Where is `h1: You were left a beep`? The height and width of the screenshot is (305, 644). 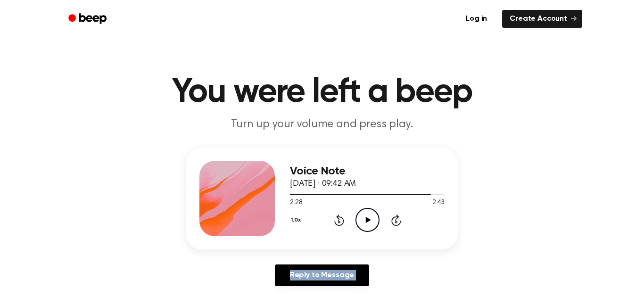
h1: You were left a beep is located at coordinates (322, 92).